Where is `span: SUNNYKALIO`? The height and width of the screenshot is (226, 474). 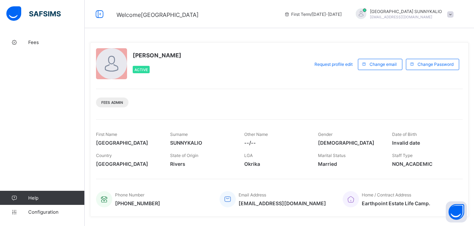
span: SUNNYKALIO is located at coordinates (202, 143).